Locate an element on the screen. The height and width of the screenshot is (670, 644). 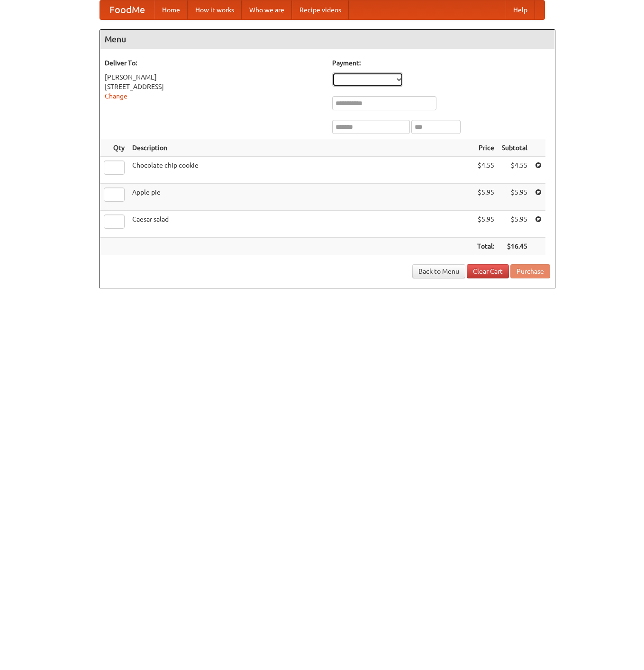
th: Price is located at coordinates (485, 148).